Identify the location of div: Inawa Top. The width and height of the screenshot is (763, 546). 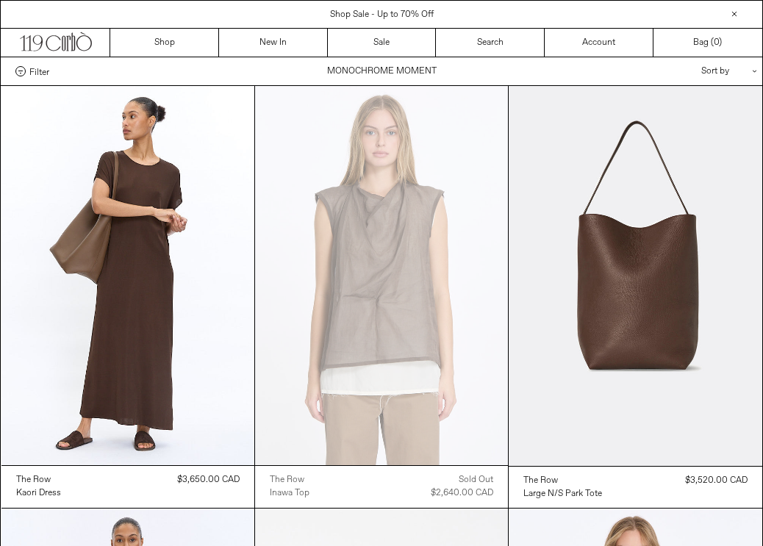
(290, 493).